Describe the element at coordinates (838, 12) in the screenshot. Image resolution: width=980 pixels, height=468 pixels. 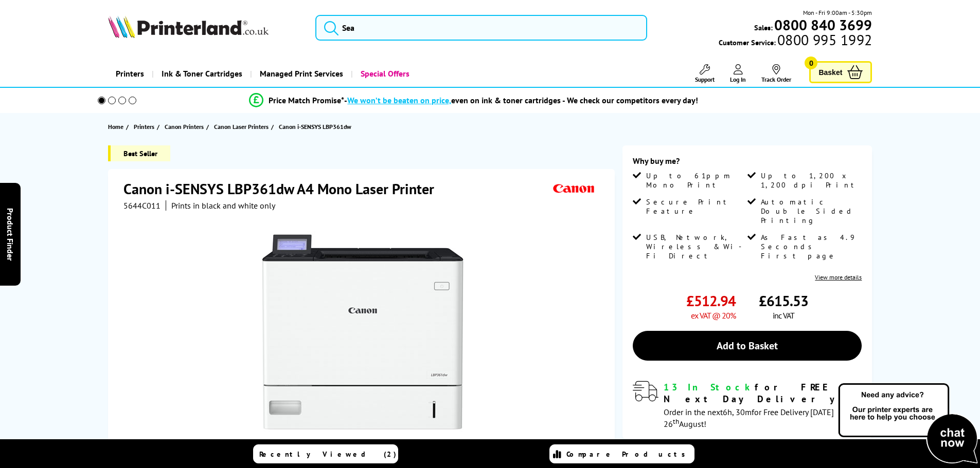
I see `span: Mon - Fri 9:00am - 5:30pm` at that location.